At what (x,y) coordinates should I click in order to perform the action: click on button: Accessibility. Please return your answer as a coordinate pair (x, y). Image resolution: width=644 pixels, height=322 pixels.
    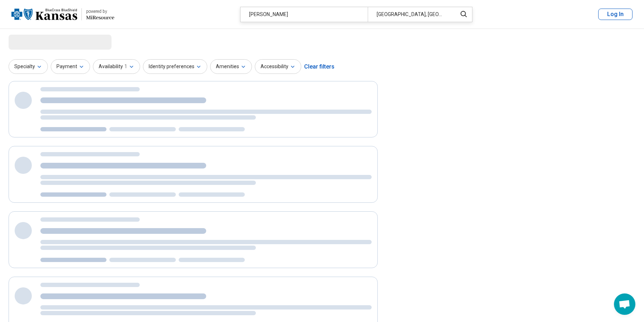
    Looking at the image, I should click on (278, 67).